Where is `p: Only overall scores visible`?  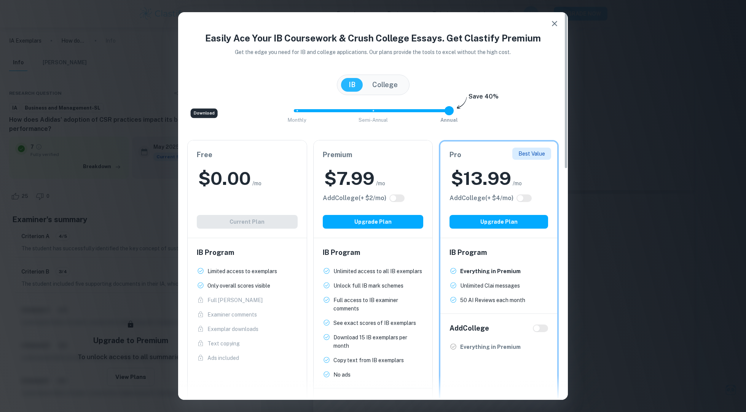
p: Only overall scores visible is located at coordinates (239, 286).